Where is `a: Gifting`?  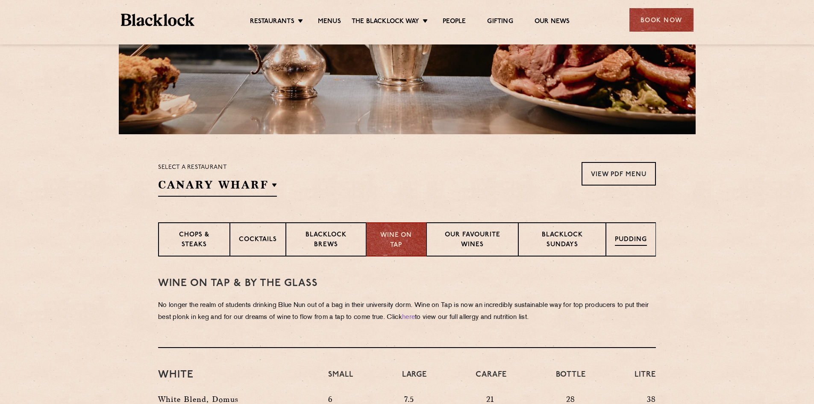
a: Gifting is located at coordinates (500, 22).